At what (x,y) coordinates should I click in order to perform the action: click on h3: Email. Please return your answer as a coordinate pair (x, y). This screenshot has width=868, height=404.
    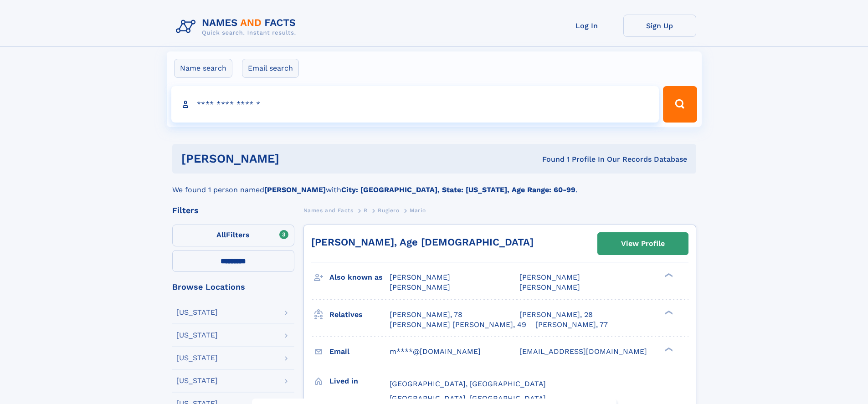
    Looking at the image, I should click on (360, 352).